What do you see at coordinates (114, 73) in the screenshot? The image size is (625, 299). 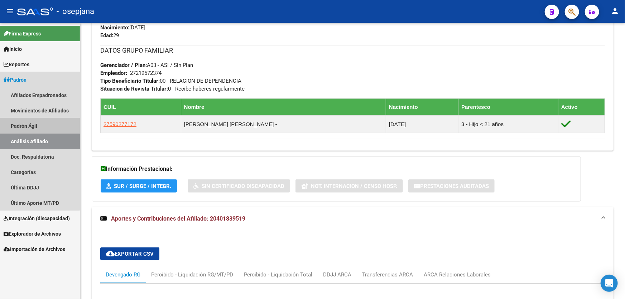 I see `strong: Empleador:` at bounding box center [114, 73].